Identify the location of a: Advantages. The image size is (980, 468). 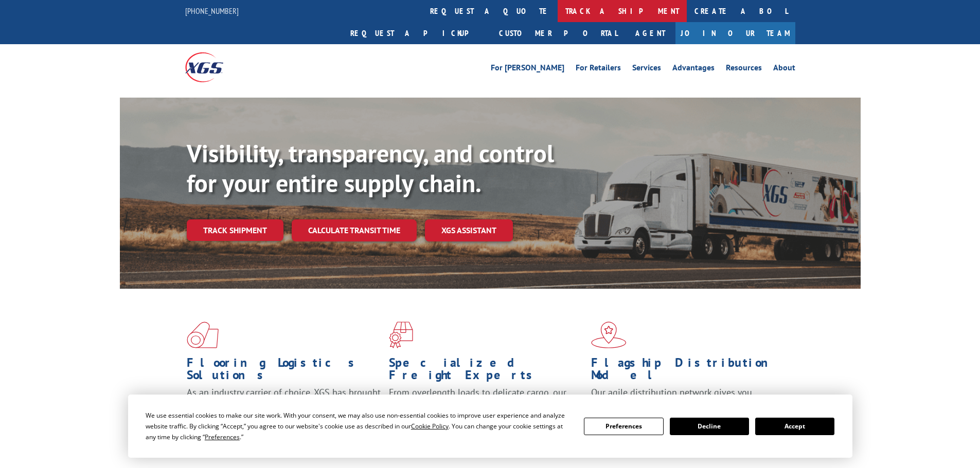
(694, 70).